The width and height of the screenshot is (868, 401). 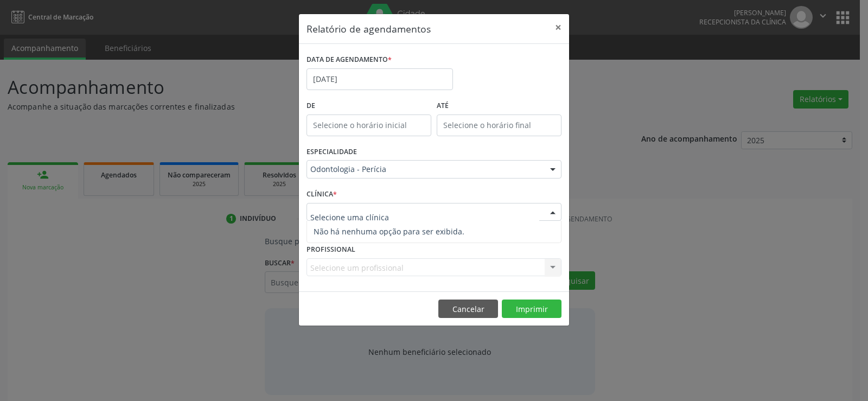 I want to click on span: Odontologia - Perícia, so click(x=425, y=169).